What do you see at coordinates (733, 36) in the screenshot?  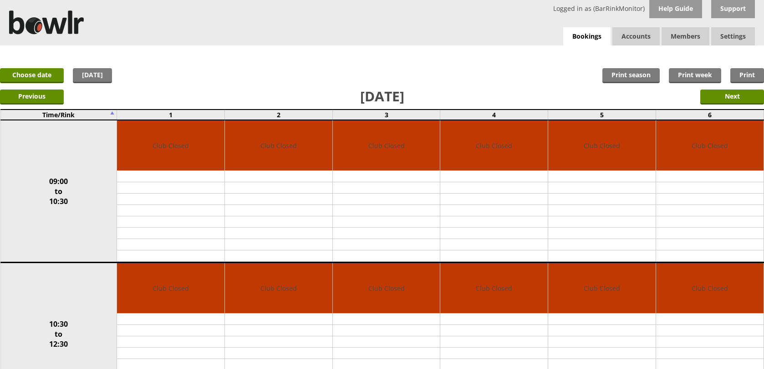 I see `span: Settings` at bounding box center [733, 36].